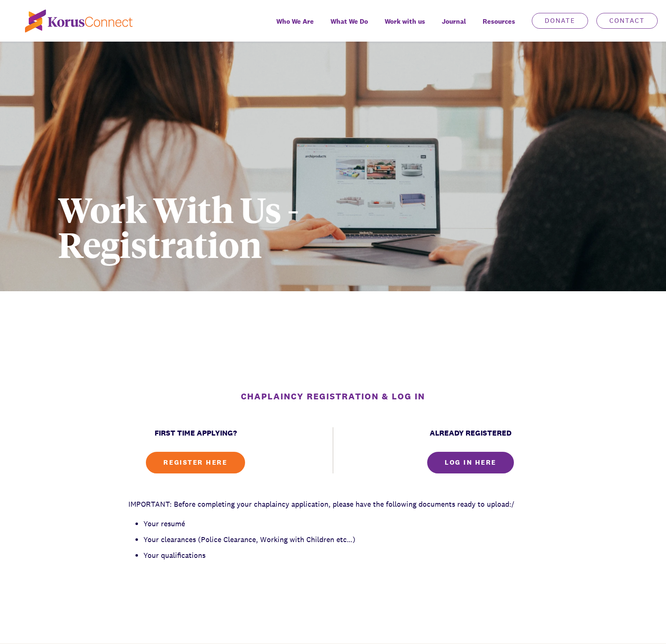 The image size is (666, 644). What do you see at coordinates (340, 556) in the screenshot?
I see `li: Your qualifications` at bounding box center [340, 556].